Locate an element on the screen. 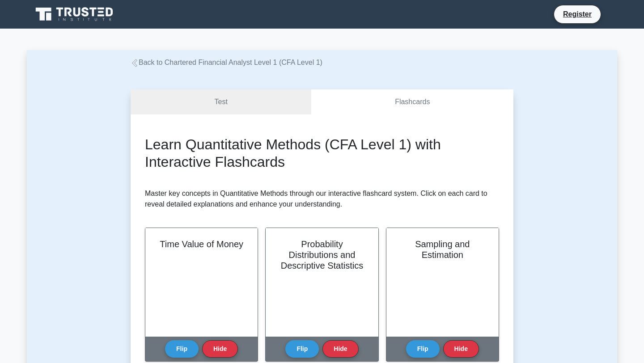 The height and width of the screenshot is (363, 644). a: Back to Chartered Financial Analyst Level 1 (CFA Level 1) is located at coordinates (226, 62).